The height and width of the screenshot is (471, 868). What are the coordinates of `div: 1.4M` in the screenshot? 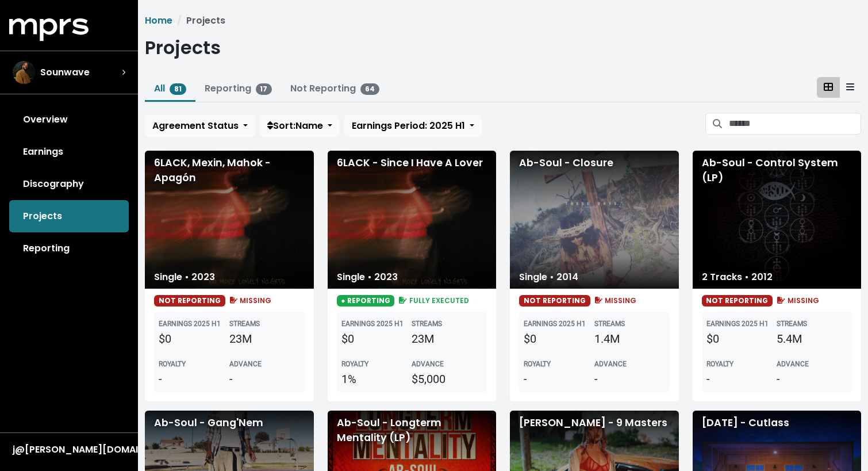 It's located at (630, 339).